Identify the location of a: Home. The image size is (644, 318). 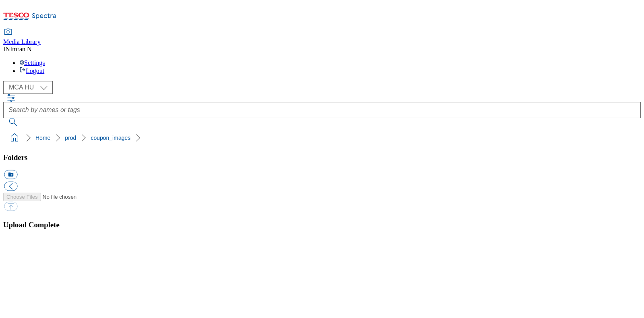
(43, 138).